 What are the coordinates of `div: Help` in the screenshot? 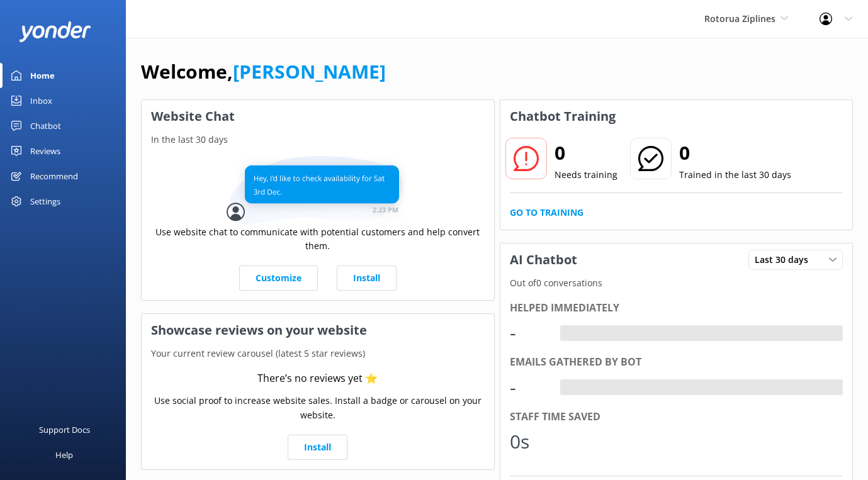 It's located at (64, 455).